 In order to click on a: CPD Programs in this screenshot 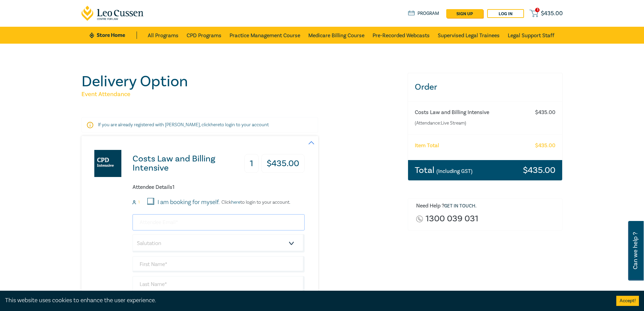, I will do `click(204, 35)`.